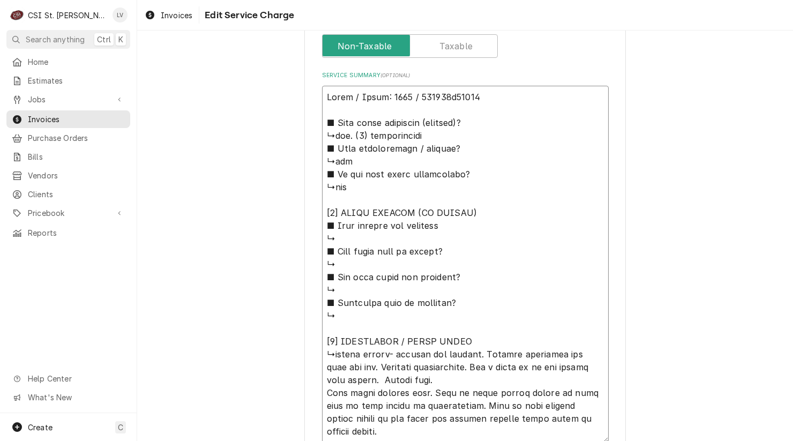 Image resolution: width=793 pixels, height=441 pixels. What do you see at coordinates (17, 15) in the screenshot?
I see `div: C` at bounding box center [17, 15].